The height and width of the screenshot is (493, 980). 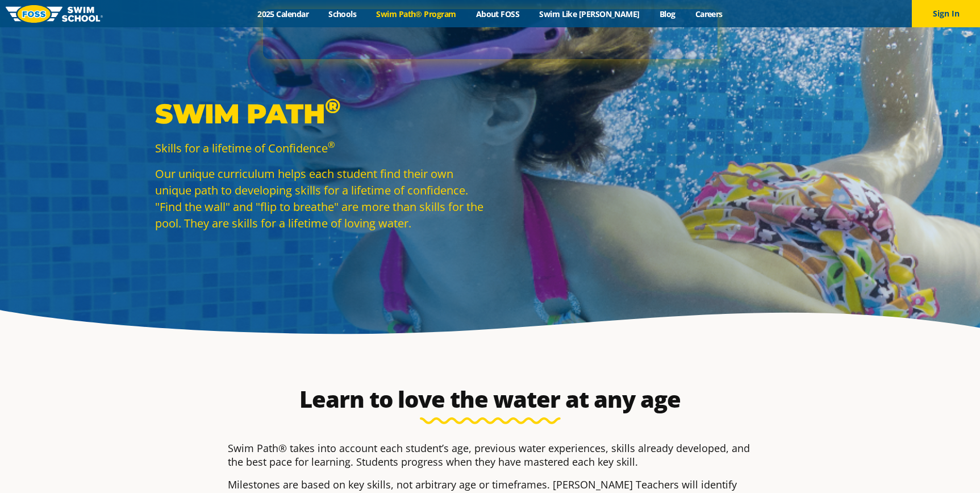 What do you see at coordinates (490, 454) in the screenshot?
I see `p: Swim Path® takes into account each student’s age, previous water experiences, skills already deve...` at bounding box center [490, 454].